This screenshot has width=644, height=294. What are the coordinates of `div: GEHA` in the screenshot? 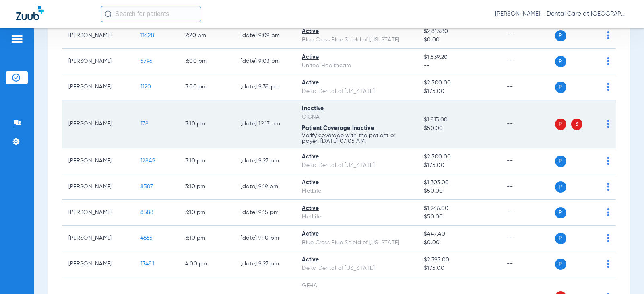 It's located at (356, 286).